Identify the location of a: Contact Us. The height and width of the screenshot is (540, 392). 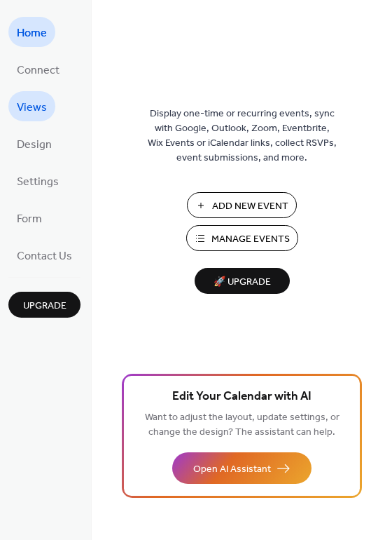
(44, 255).